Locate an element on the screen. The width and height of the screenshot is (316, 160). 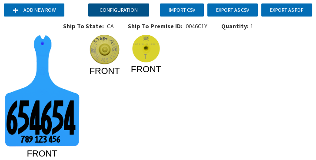
span: Quantity: is located at coordinates (235, 26).